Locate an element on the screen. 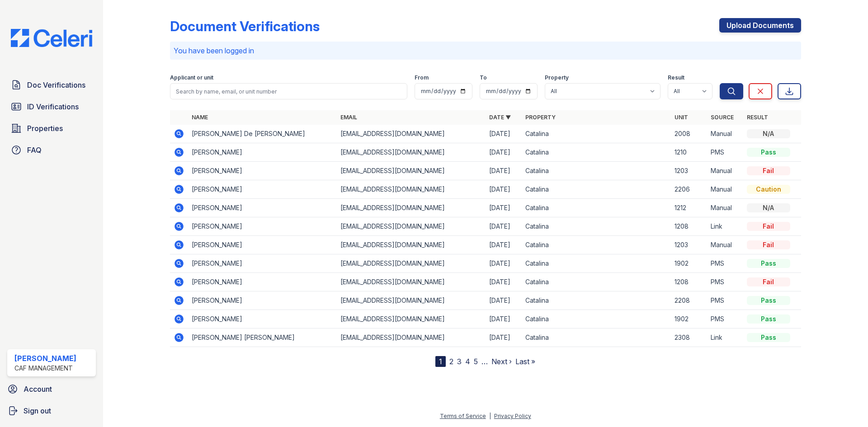  a: Properties is located at coordinates (51, 128).